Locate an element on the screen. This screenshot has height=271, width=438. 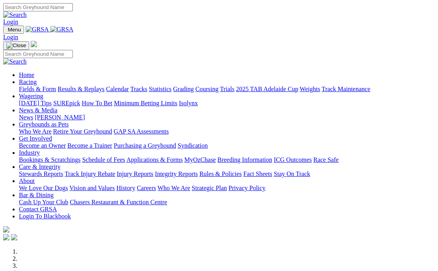
a: Fields & Form is located at coordinates (37, 89).